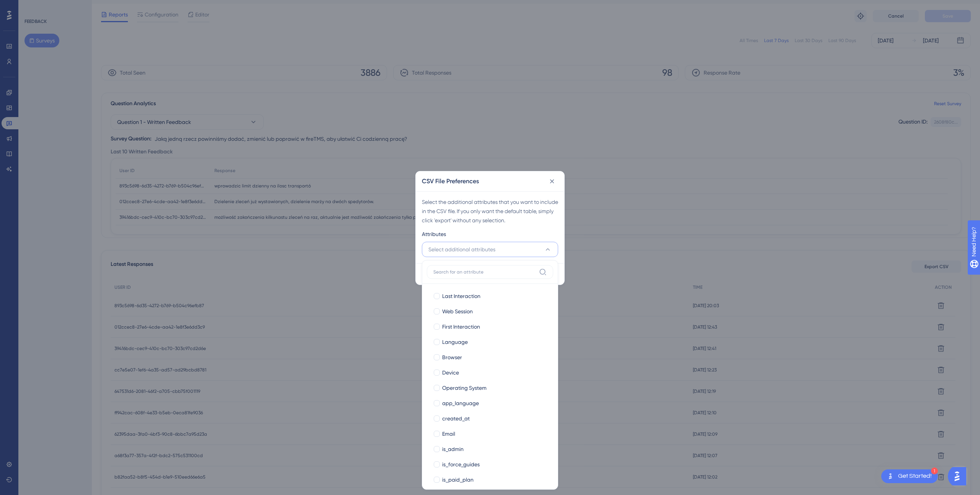  What do you see at coordinates (934, 471) in the screenshot?
I see `div: 1` at bounding box center [934, 471].